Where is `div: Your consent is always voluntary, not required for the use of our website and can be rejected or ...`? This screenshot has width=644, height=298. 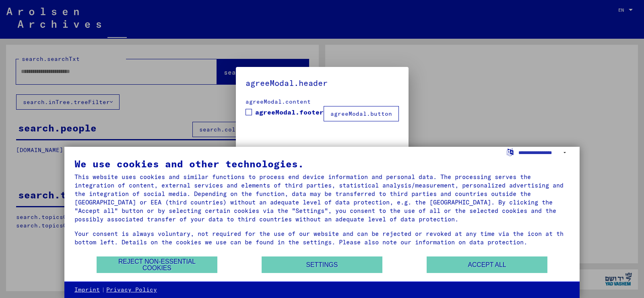 div: Your consent is always voluntary, not required for the use of our website and can be rejected or ... is located at coordinates (322, 238).